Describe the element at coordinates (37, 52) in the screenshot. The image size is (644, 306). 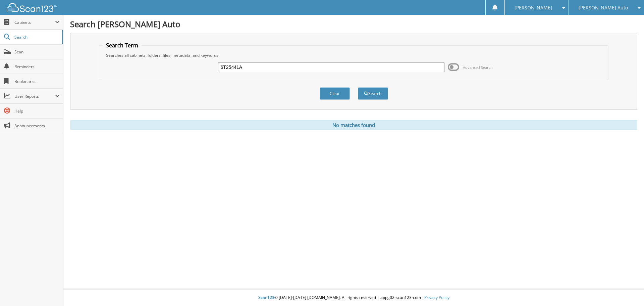
I see `span: Scan` at that location.